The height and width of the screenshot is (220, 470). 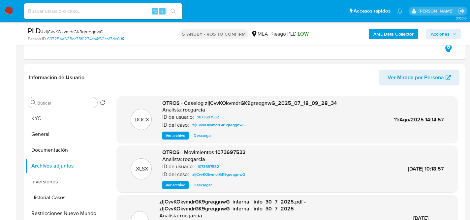 I want to click on input: Buscar, so click(x=66, y=103).